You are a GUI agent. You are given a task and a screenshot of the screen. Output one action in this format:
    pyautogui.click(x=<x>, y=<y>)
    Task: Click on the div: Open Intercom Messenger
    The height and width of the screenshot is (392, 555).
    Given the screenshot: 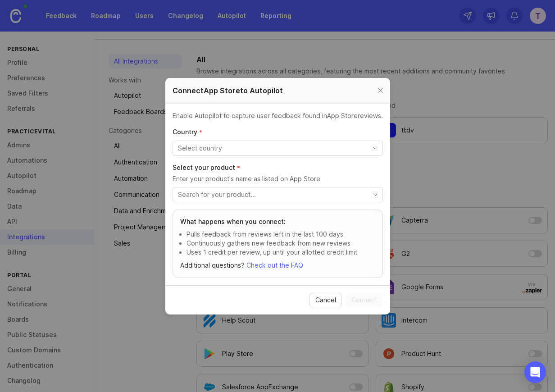 What is the action you would take?
    pyautogui.click(x=535, y=372)
    